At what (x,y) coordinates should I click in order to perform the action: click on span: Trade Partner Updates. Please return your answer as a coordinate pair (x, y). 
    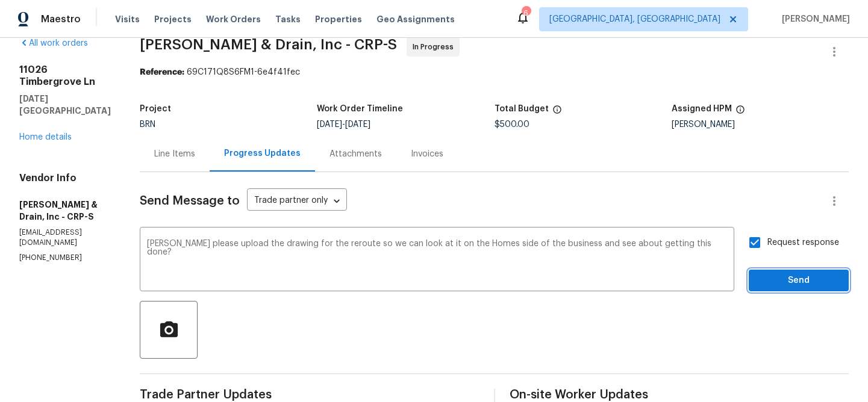
    Looking at the image, I should click on (309, 395).